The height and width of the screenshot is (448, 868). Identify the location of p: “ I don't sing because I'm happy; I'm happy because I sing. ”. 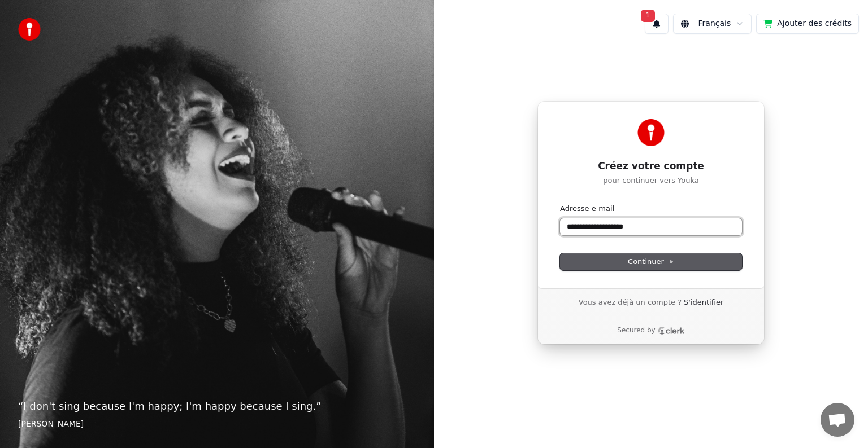
(217, 406).